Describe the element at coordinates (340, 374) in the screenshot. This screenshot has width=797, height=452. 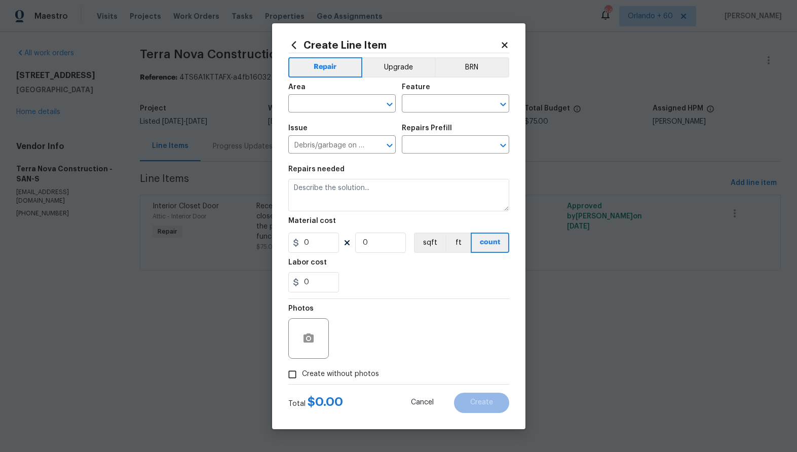
I see `span: Create without photos` at that location.